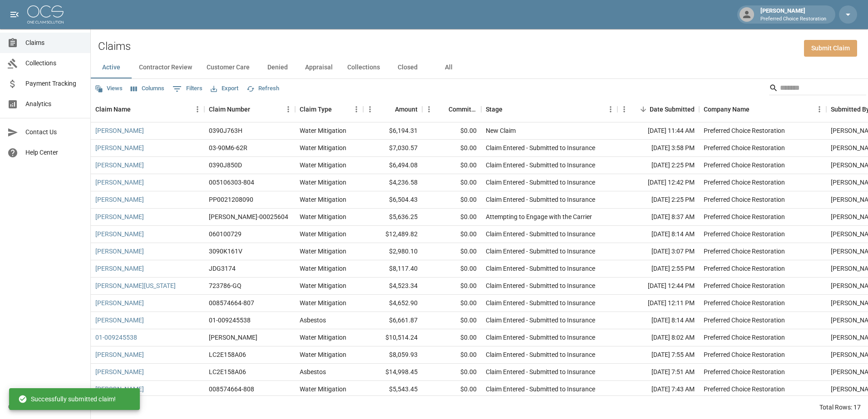  Describe the element at coordinates (222, 269) in the screenshot. I see `div: JDG3174` at that location.